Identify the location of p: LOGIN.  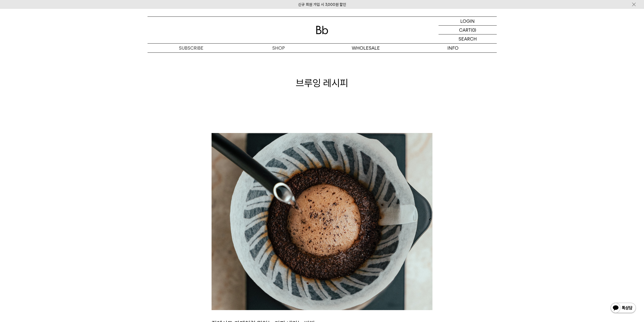
(467, 21).